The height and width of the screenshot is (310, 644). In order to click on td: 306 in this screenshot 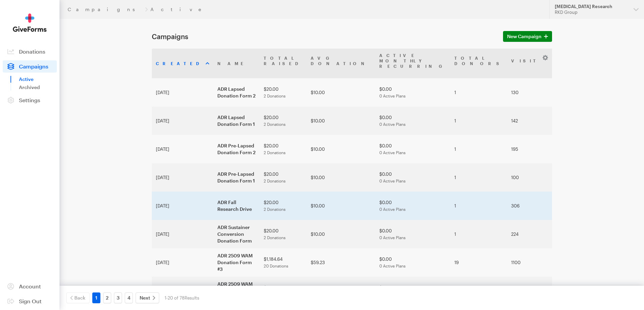, I will do `click(529, 206)`.